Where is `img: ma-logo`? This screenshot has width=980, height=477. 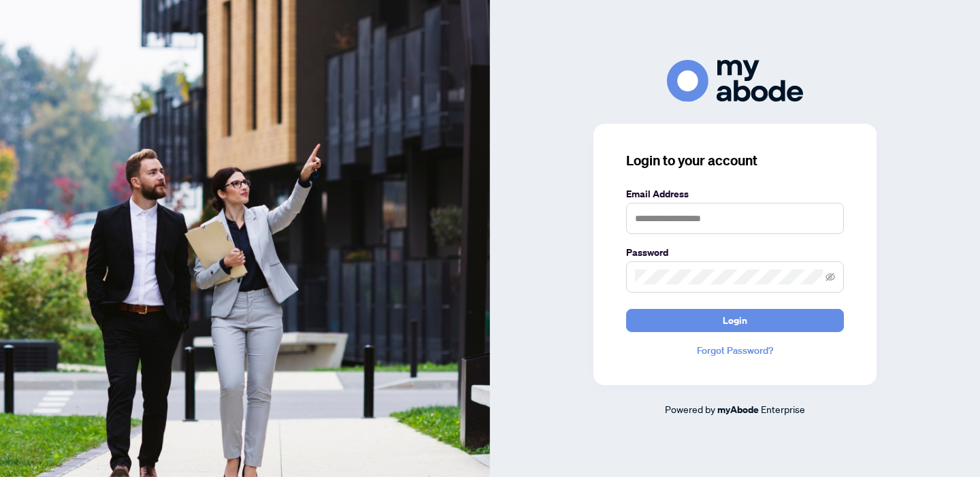 img: ma-logo is located at coordinates (735, 80).